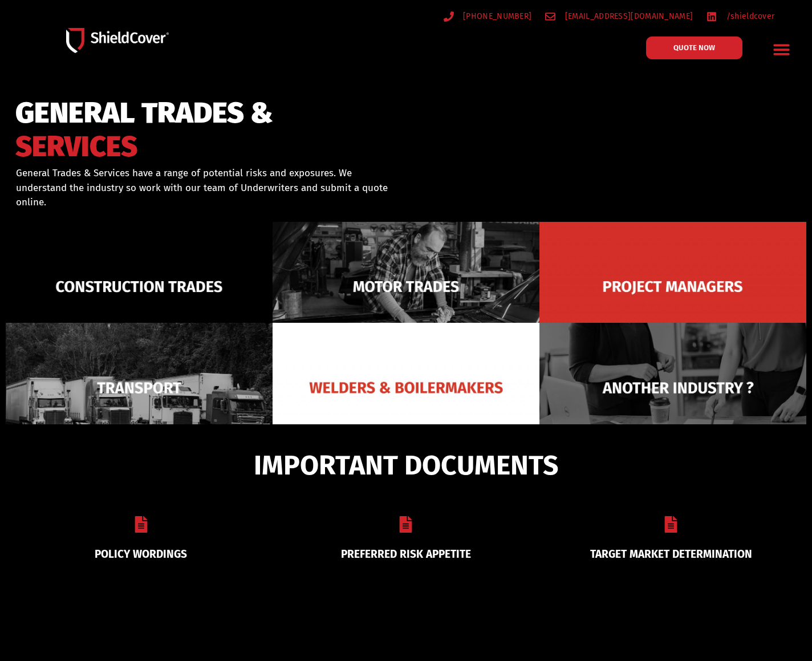 The width and height of the screenshot is (812, 661). Describe the element at coordinates (694, 48) in the screenshot. I see `a: QUOTE NOW` at that location.